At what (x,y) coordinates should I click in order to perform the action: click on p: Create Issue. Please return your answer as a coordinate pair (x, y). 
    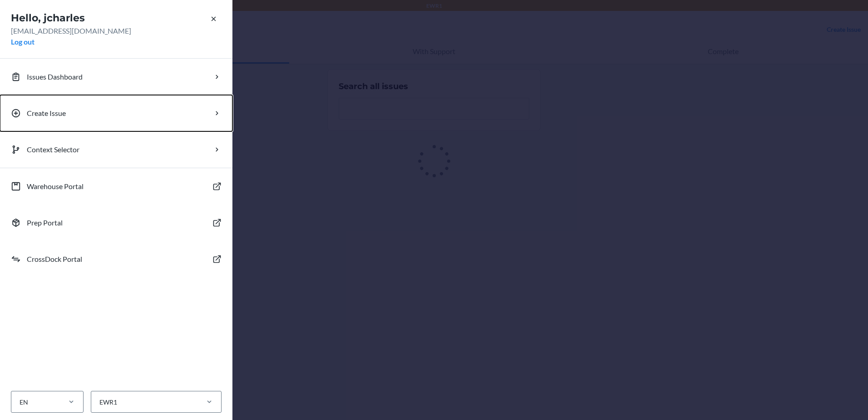
    Looking at the image, I should click on (46, 113).